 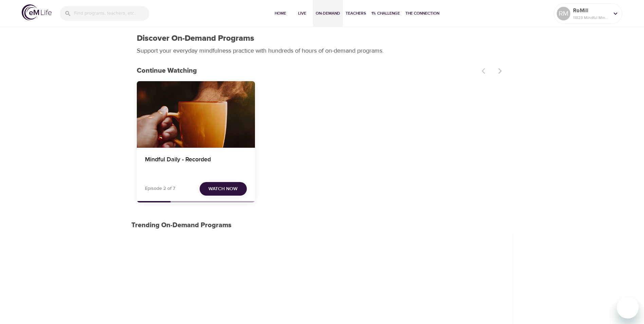 I want to click on p: 11823 Mindful Minutes, so click(x=591, y=18).